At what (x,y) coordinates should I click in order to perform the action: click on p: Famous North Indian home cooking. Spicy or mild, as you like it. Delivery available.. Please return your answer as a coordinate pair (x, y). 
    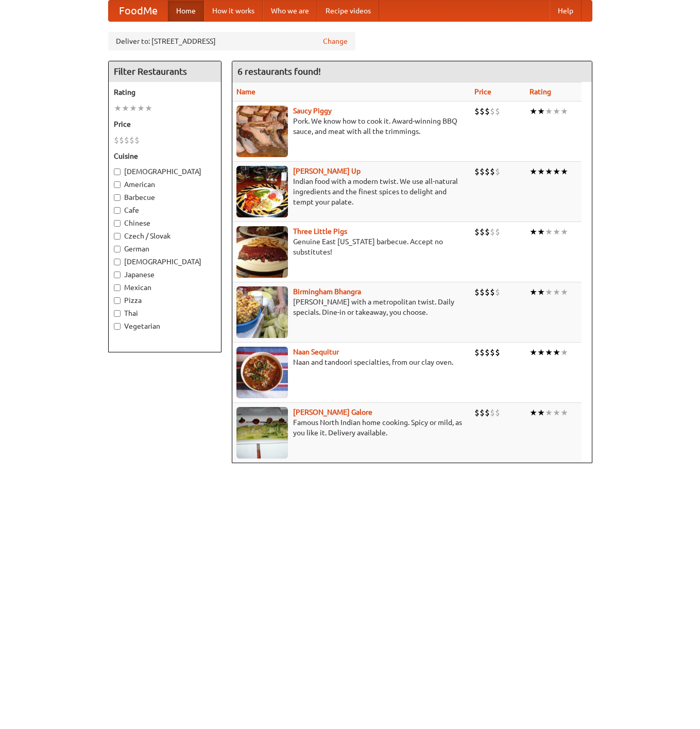
    Looking at the image, I should click on (351, 428).